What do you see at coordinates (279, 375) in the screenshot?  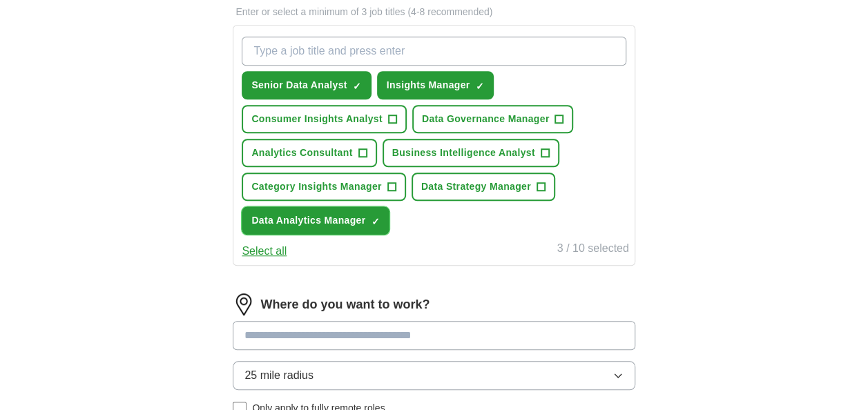 I see `span: 25 mile radius` at bounding box center [279, 375].